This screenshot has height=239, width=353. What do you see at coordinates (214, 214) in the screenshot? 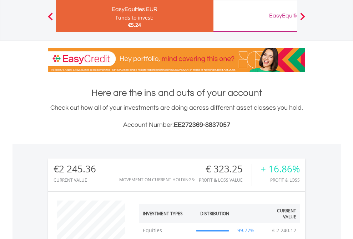
I see `div: Distribution` at bounding box center [214, 214].